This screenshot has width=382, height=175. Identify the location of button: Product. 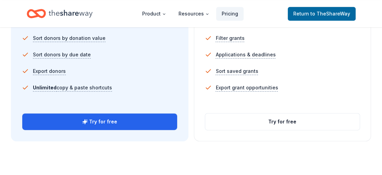
(154, 14).